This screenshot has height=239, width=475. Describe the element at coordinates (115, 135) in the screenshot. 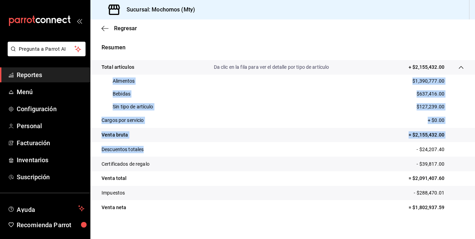

I see `p: Venta bruta` at that location.